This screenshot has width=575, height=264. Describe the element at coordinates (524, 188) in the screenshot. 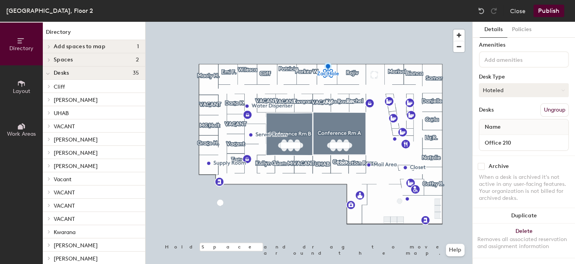

I see `div: When a desk is archived it's not active in any user-facing features. Your organization is not bil...` at that location.